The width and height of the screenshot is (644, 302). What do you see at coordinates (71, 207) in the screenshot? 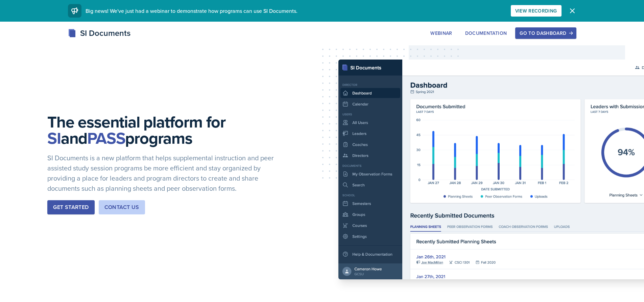
I see `button: Get Started` at bounding box center [71, 207].